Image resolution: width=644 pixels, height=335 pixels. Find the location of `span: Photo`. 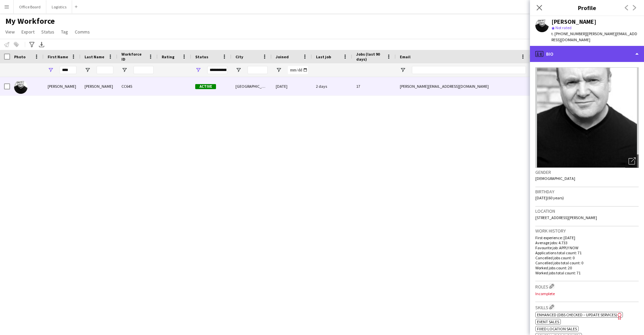

span: Photo is located at coordinates (20, 57).